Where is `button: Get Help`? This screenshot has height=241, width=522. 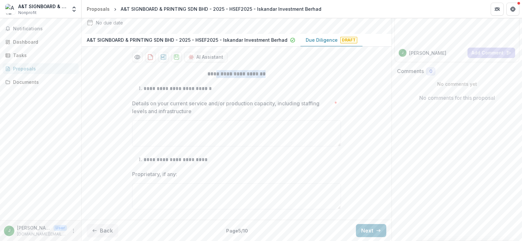 button: Get Help is located at coordinates (513, 9).